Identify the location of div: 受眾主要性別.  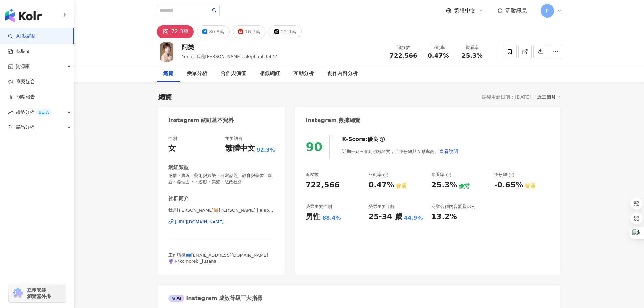
(319, 207).